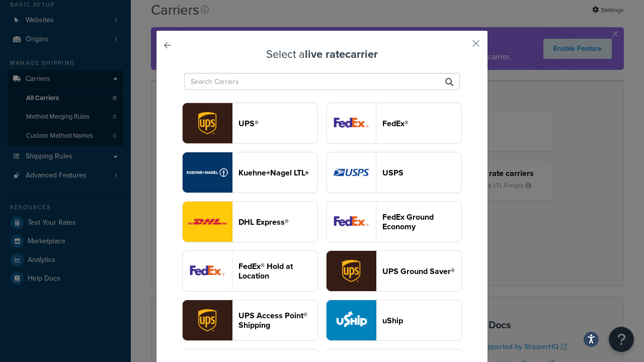 This screenshot has height=362, width=644. I want to click on button: dhl logoDHL Express®, so click(250, 222).